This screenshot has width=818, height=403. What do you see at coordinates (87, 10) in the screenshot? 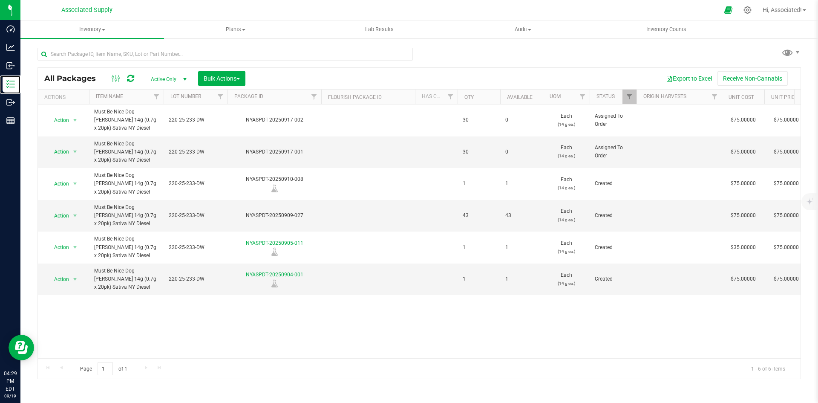
I see `span: Associated Supply` at bounding box center [87, 10].